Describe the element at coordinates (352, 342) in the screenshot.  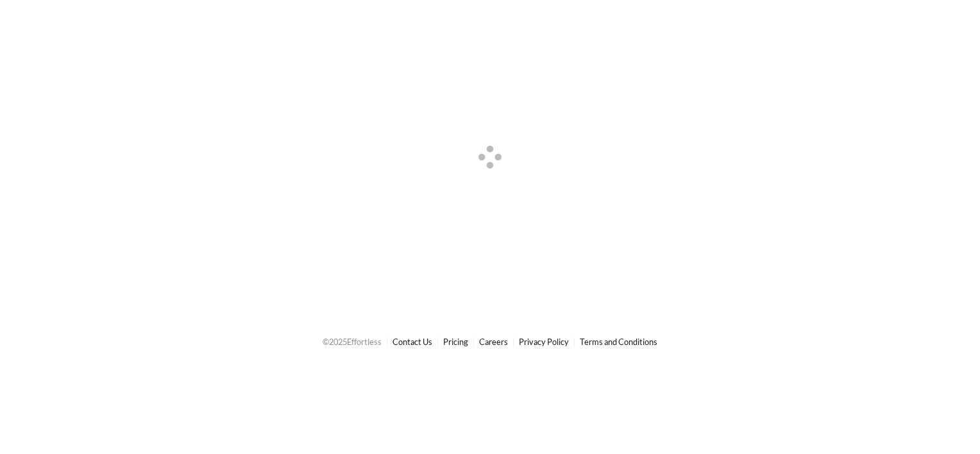
I see `span: © 2025 Effortless` at that location.